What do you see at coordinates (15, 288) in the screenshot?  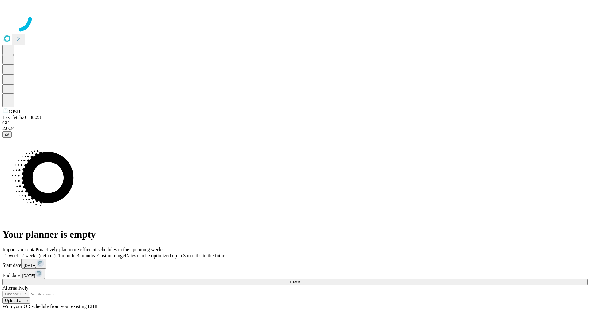 I see `span: Alternatively` at bounding box center [15, 288].